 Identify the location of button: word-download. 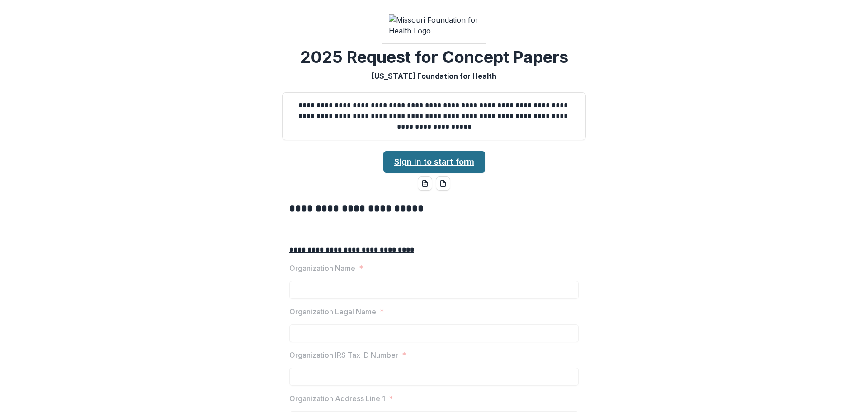
(425, 184).